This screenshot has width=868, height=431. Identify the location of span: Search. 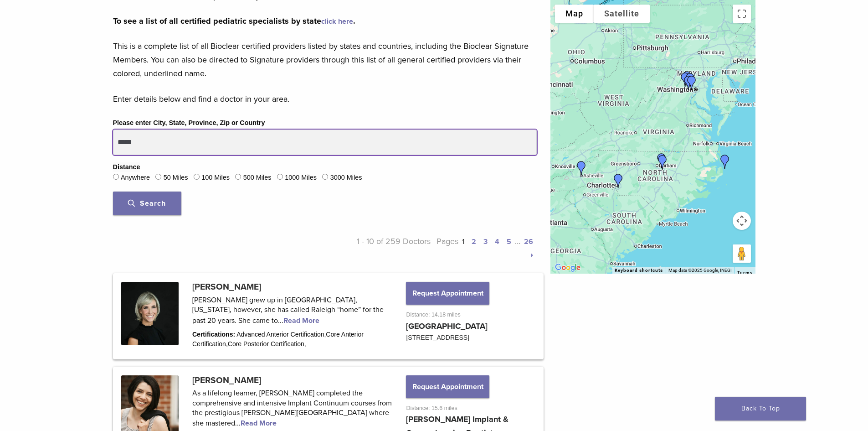
(147, 204).